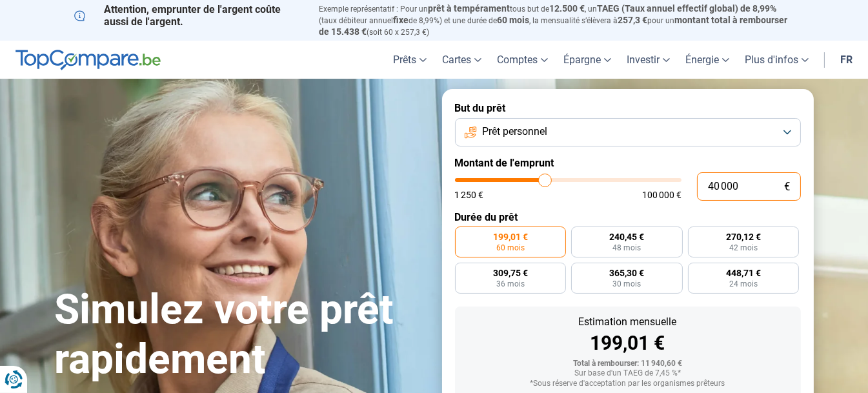  Describe the element at coordinates (776, 59) in the screenshot. I see `a: Plus d'infos` at that location.